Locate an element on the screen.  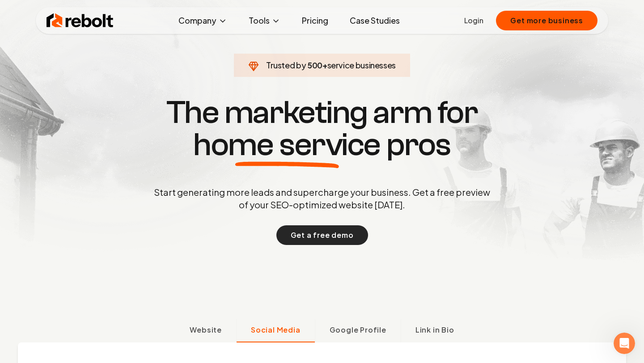
button: Company is located at coordinates (203, 20).